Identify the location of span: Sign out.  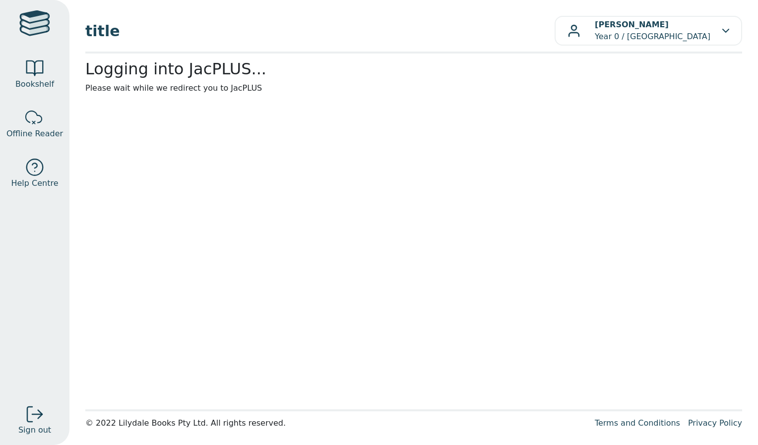
(35, 431).